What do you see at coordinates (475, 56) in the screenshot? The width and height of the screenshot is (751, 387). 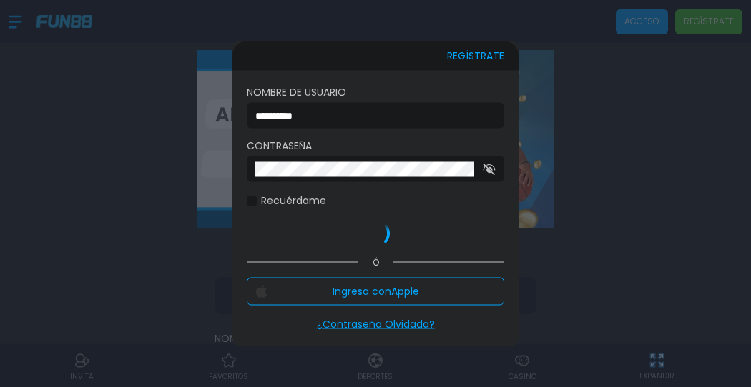 I see `button: REGÍSTRATE` at bounding box center [475, 56].